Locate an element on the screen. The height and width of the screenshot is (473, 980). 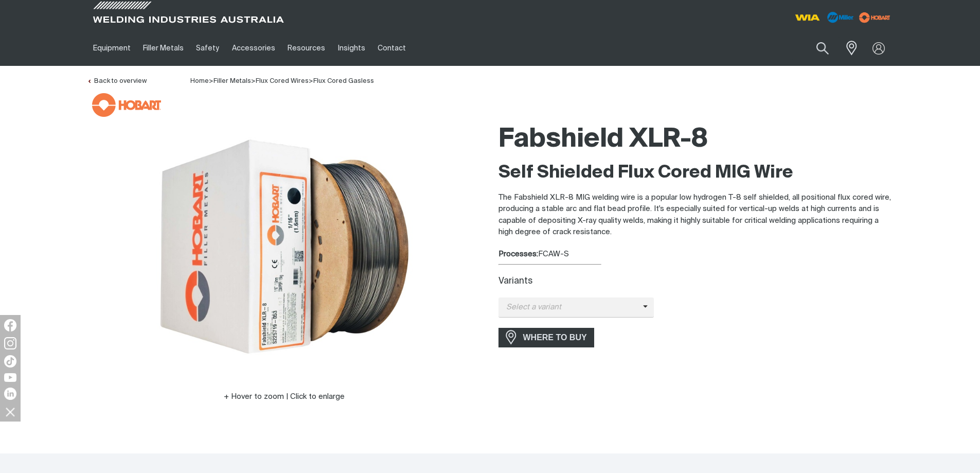
img: YouTube is located at coordinates (11, 376).